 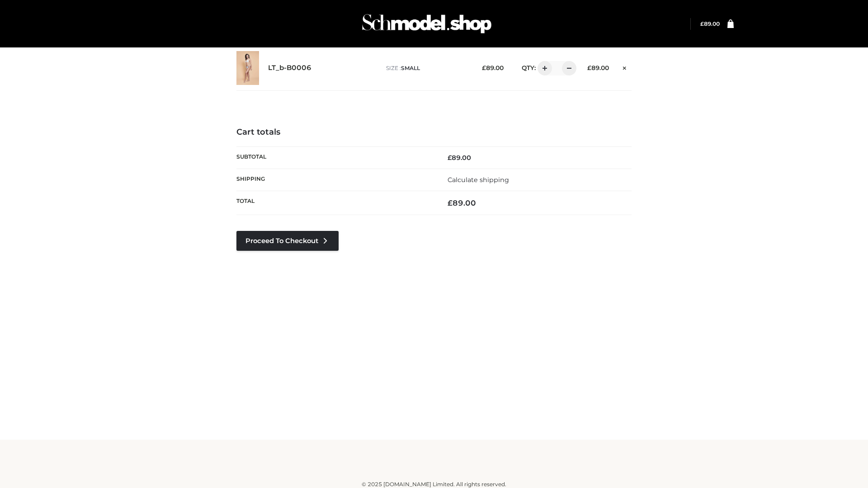 What do you see at coordinates (710, 23) in the screenshot?
I see `a: £89.00` at bounding box center [710, 23].